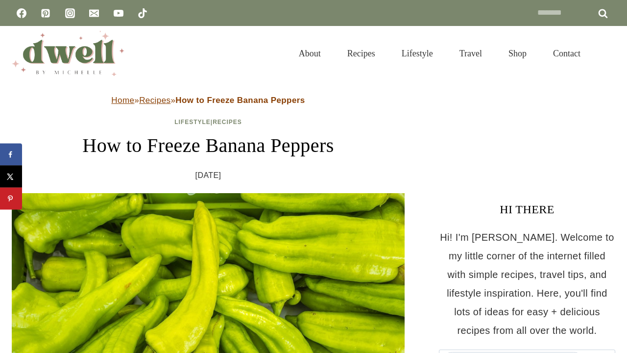 The height and width of the screenshot is (353, 627). Describe the element at coordinates (70, 13) in the screenshot. I see `a: Instagram` at that location.